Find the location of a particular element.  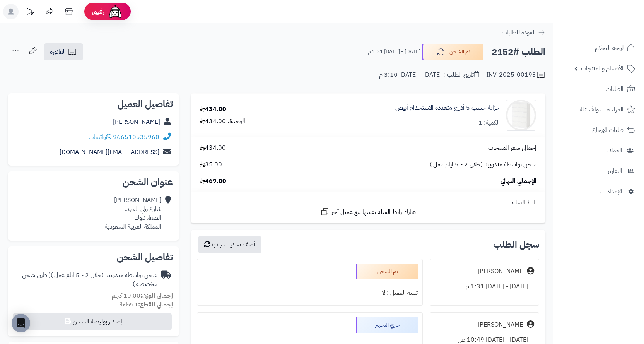

button: إصدار بوليصة الشحن is located at coordinates (92, 322).